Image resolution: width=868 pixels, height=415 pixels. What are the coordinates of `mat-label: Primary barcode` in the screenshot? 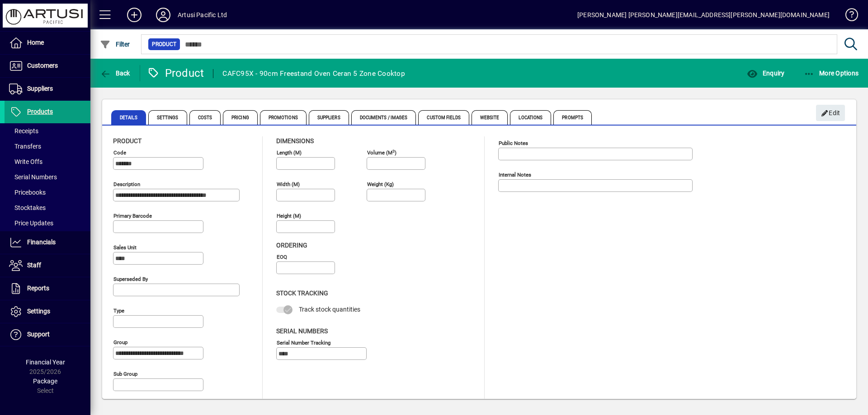 It's located at (132, 216).